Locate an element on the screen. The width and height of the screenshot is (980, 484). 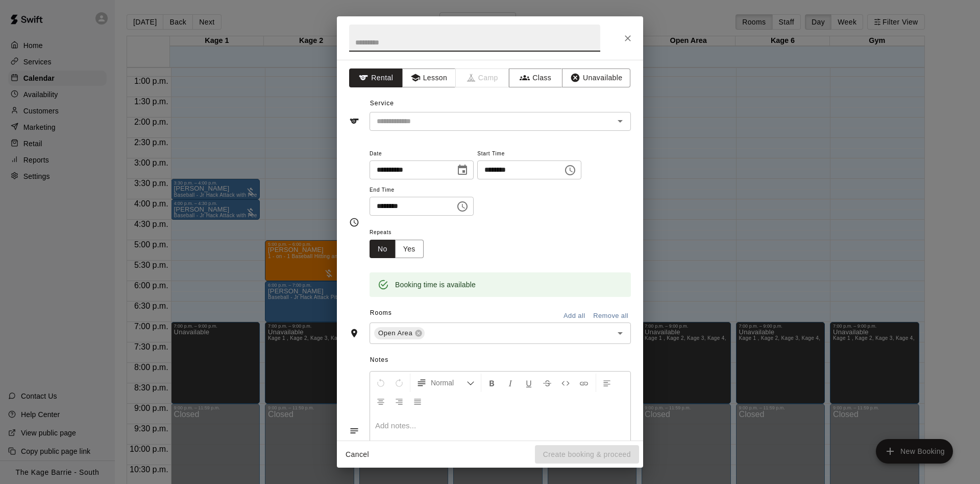
div: outlined button group is located at coordinates (396, 249).